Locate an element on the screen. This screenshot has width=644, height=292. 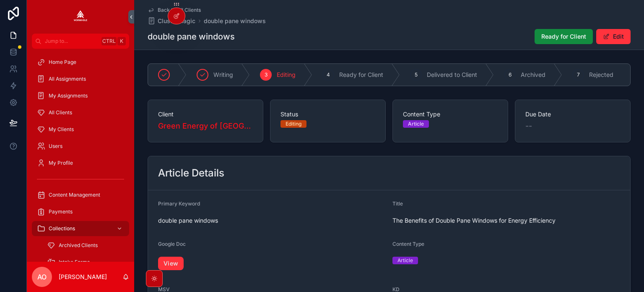
span: Due Date is located at coordinates (573, 114).